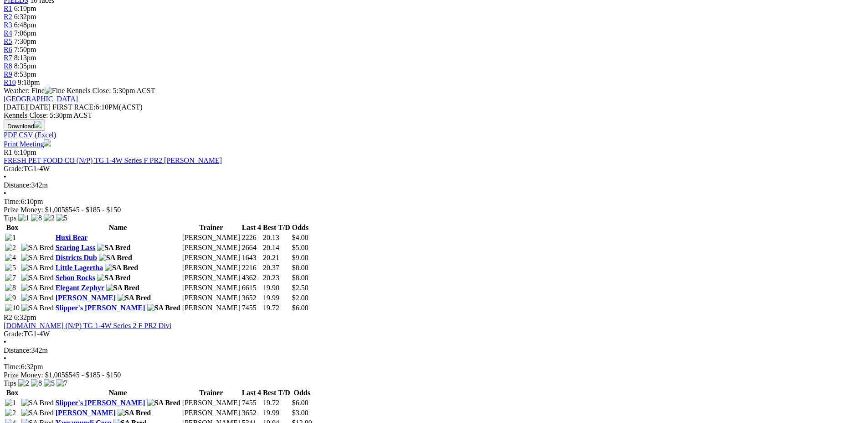 This screenshot has height=423, width=868. Describe the element at coordinates (251, 288) in the screenshot. I see `td: 6615` at that location.